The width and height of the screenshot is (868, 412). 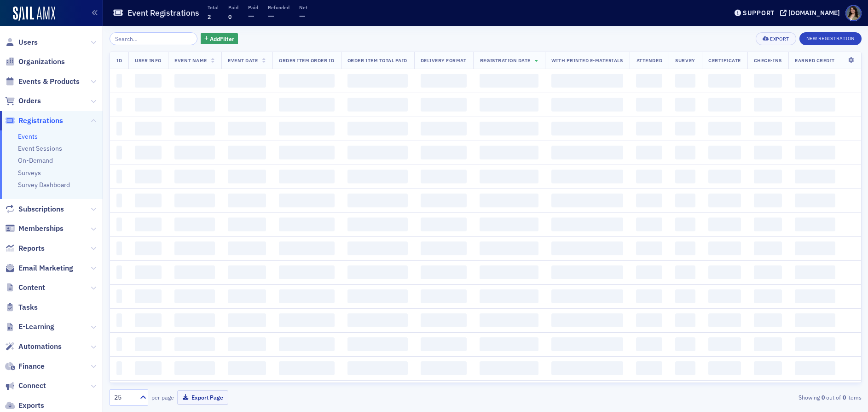 What do you see at coordinates (40, 148) in the screenshot?
I see `a: Event Sessions` at bounding box center [40, 148].